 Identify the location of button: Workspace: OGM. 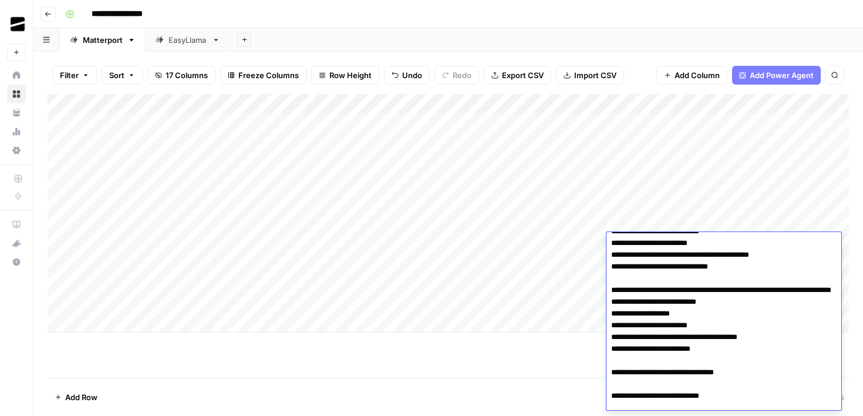
(16, 24).